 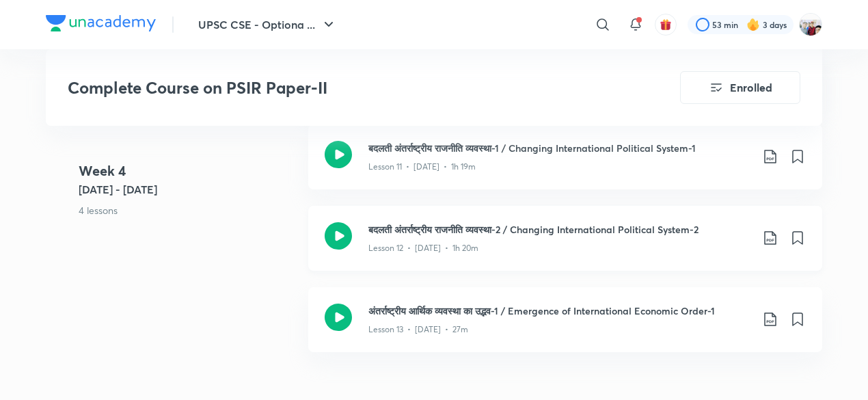 What do you see at coordinates (559, 229) in the screenshot?
I see `h3: बदलती अंतर्राष्ट्रीय राजनीति व्यवस्था-2 / Changing International Political System-2` at bounding box center [559, 229].